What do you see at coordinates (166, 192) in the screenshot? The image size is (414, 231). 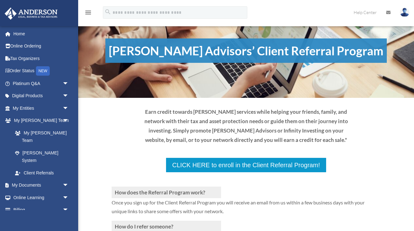 I see `h3: How does the Referral Program work?` at bounding box center [166, 192].